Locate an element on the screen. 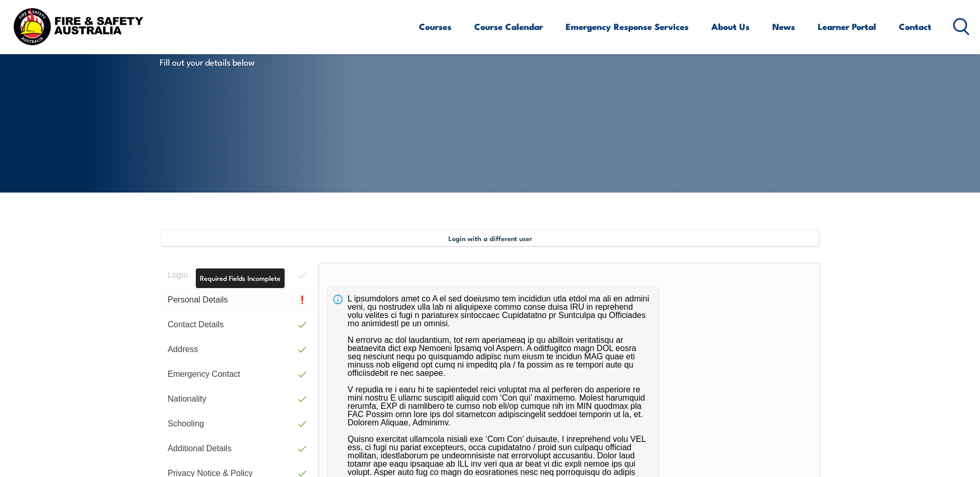  a: Courses is located at coordinates (435, 26).